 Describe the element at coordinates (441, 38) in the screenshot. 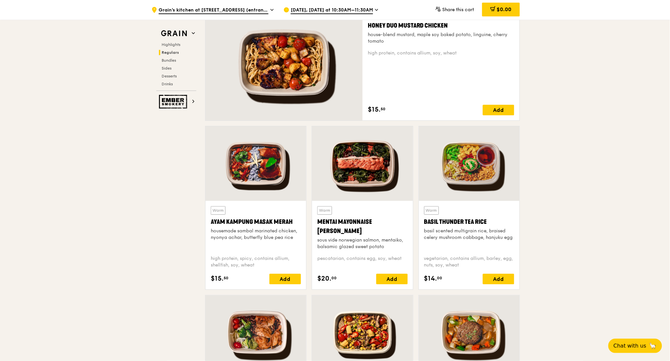

I see `div: house-blend mustard, maple soy baked potato, linguine, cherry tomato` at that location.